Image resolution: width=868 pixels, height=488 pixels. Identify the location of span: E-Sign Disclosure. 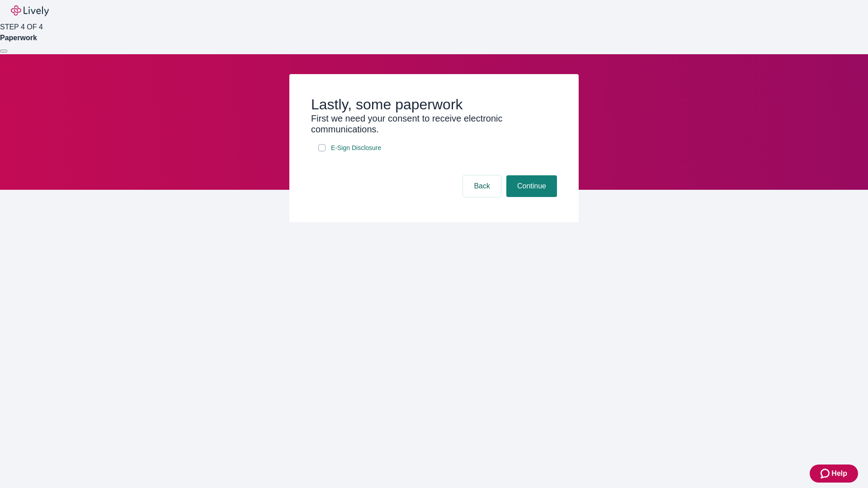
(356, 148).